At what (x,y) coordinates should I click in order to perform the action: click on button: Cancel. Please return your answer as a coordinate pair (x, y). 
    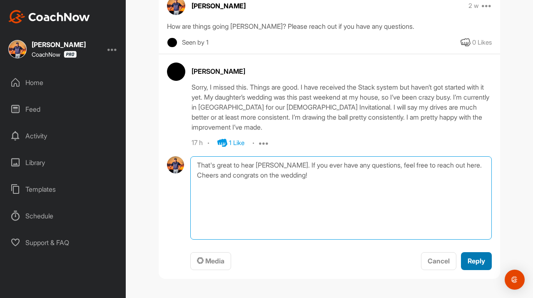
    Looking at the image, I should click on (439, 261).